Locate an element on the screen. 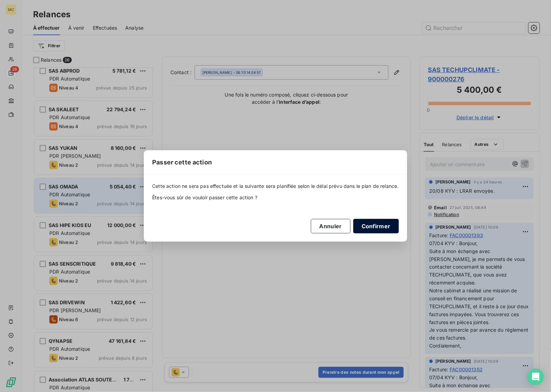 The image size is (551, 392). span: Êtes-vous sûr de vouloir passer cette action ? is located at coordinates (276, 198).